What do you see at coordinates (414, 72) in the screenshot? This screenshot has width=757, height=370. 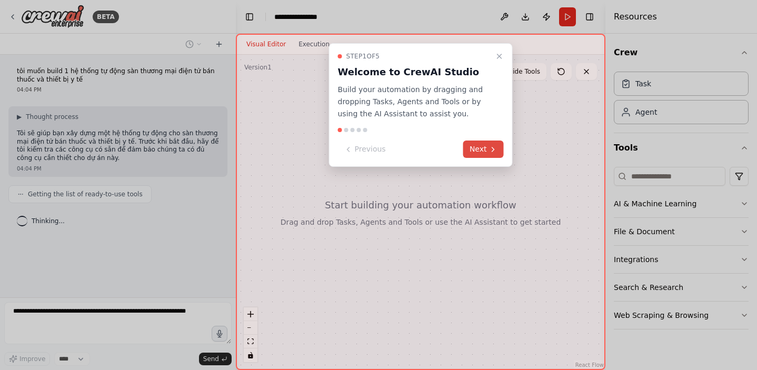 I see `h3: Welcome to CrewAI Studio` at bounding box center [414, 72].